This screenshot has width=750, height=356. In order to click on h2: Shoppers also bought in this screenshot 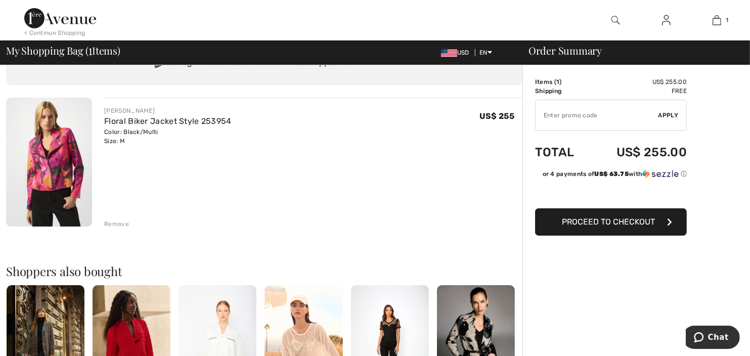, I will do `click(264, 271)`.